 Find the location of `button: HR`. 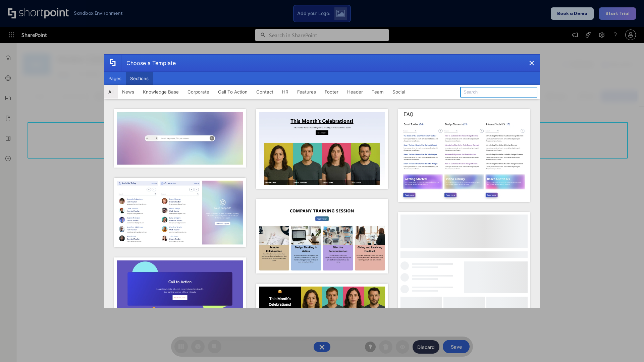

button: HR is located at coordinates (285, 92).